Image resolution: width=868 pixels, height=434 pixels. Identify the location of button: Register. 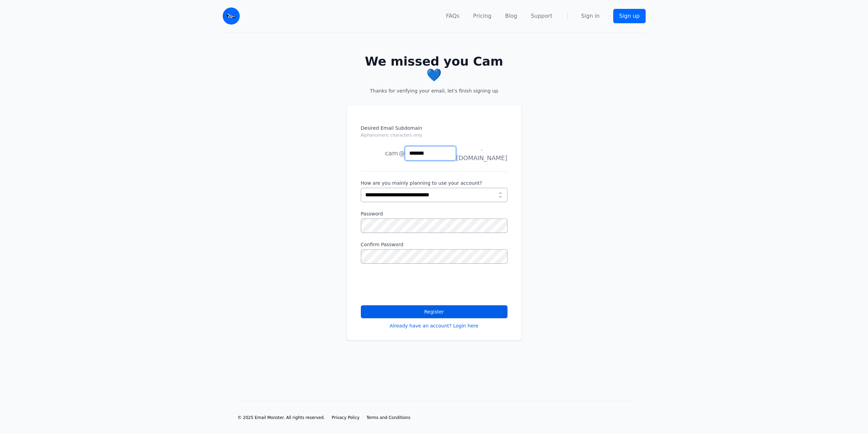
(434, 311).